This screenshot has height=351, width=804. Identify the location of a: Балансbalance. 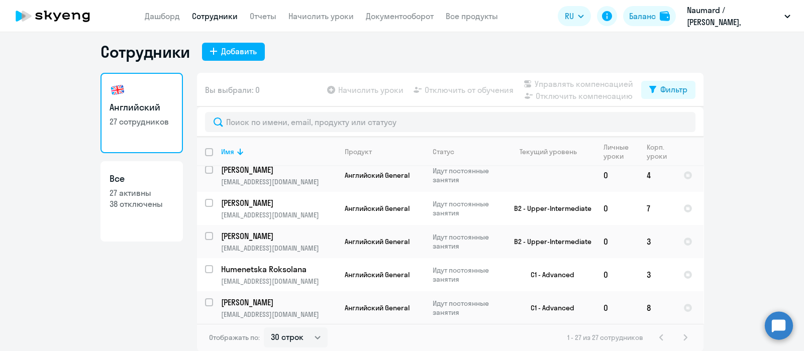
(649, 16).